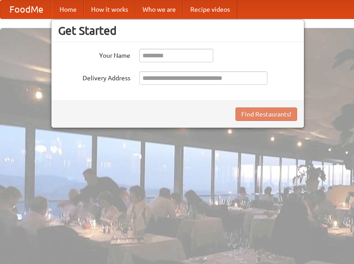 This screenshot has height=264, width=354. Describe the element at coordinates (26, 9) in the screenshot. I see `a: FoodMe` at that location.